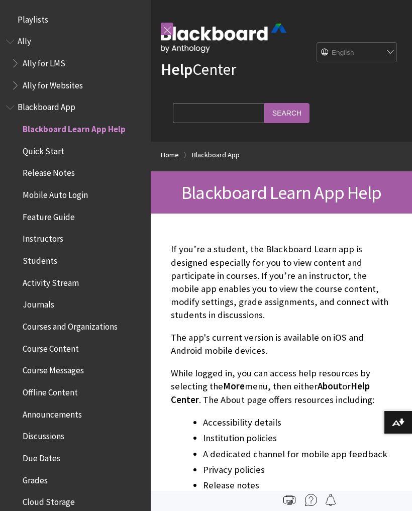 The width and height of the screenshot is (412, 511). What do you see at coordinates (75, 20) in the screenshot?
I see `nav: Book outline for Playlists` at bounding box center [75, 20].